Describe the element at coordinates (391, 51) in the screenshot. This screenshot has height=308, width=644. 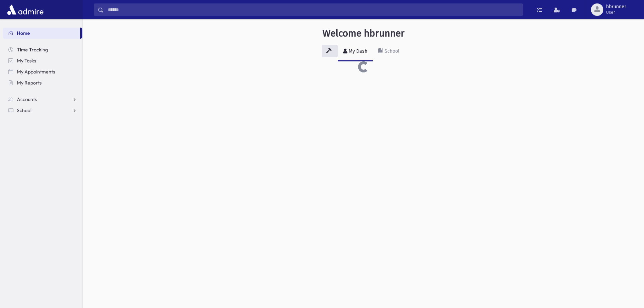
I see `div: School` at that location.